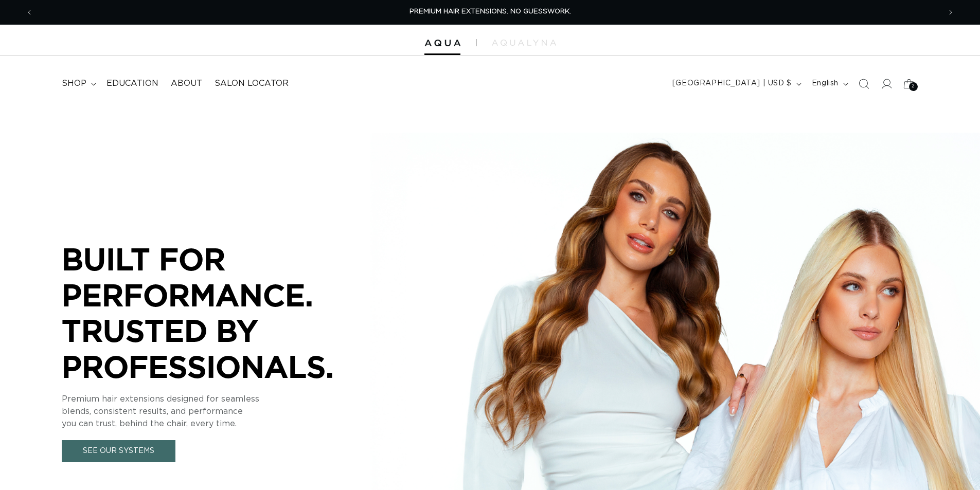 This screenshot has height=490, width=980. I want to click on span: About, so click(186, 84).